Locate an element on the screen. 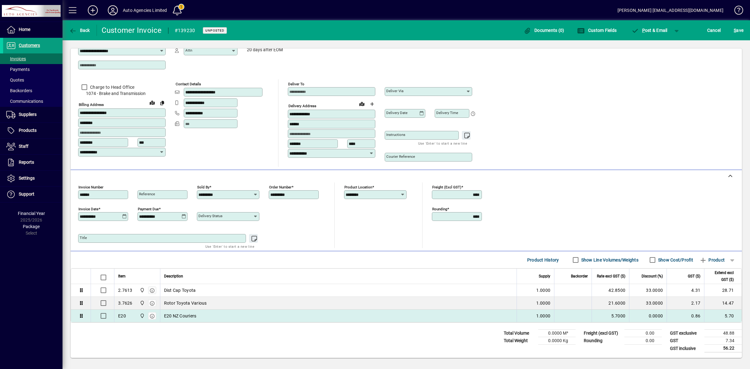  button: Post & Email is located at coordinates (650, 30).